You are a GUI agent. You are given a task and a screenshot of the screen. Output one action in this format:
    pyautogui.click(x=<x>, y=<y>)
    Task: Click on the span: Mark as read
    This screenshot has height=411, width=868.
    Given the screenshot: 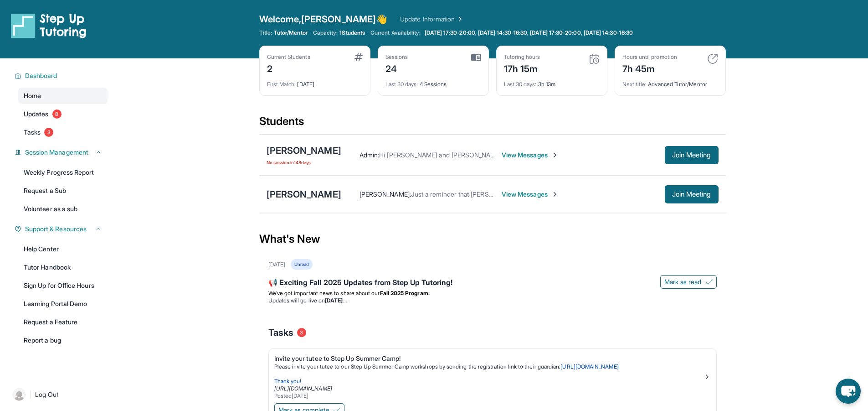 What is the action you would take?
    pyautogui.click(x=683, y=281)
    